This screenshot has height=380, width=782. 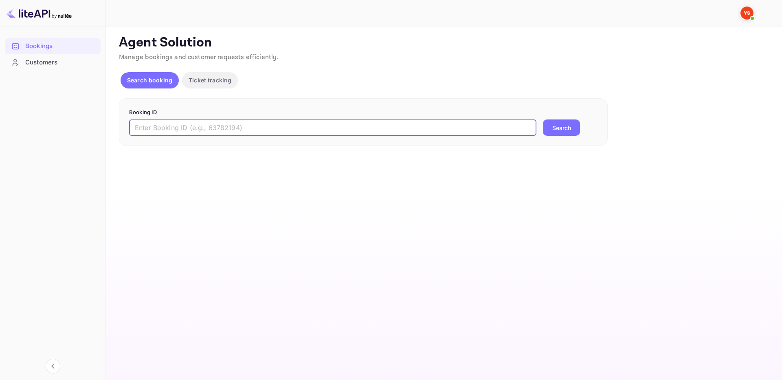 What do you see at coordinates (199, 57) in the screenshot?
I see `span: Manage bookings and customer requests efficiently.` at bounding box center [199, 57].